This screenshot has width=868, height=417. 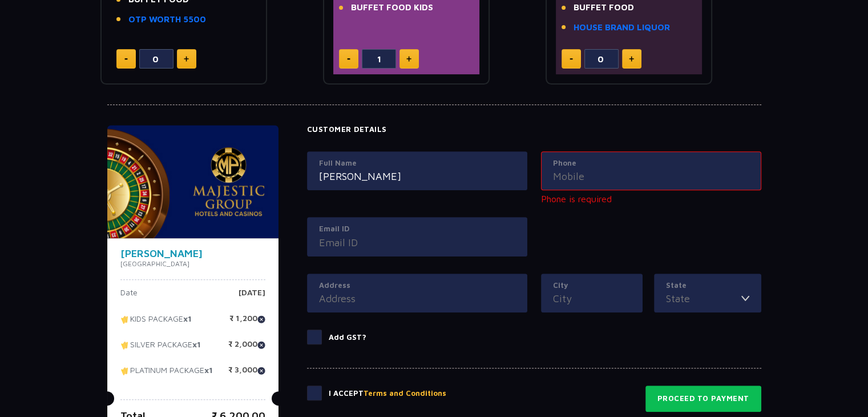 What do you see at coordinates (708, 285) in the screenshot?
I see `label: State` at bounding box center [708, 285].